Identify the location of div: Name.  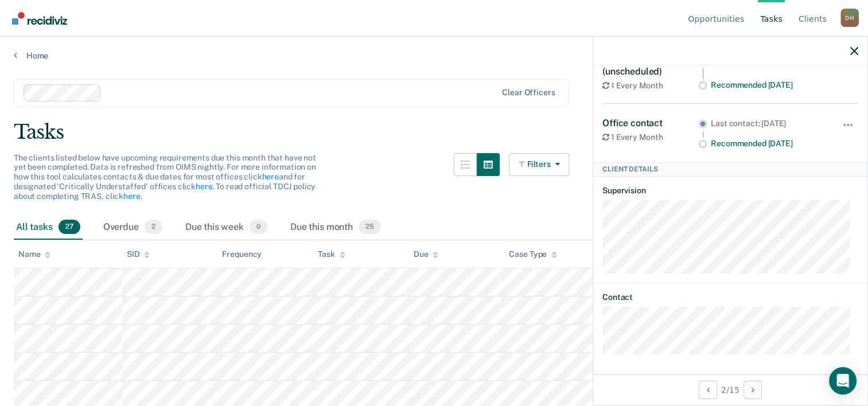
(34, 254).